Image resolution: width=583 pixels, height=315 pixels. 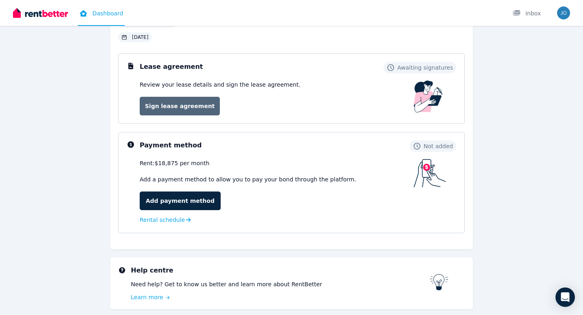 I want to click on div: Rent: $18,875 per month, so click(x=276, y=163).